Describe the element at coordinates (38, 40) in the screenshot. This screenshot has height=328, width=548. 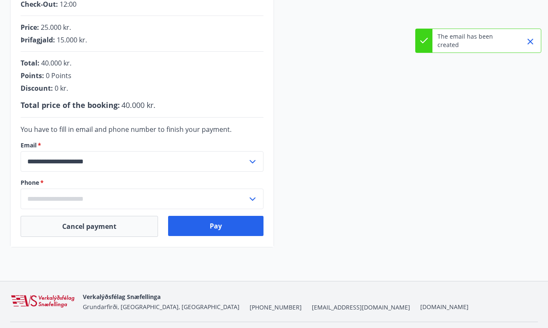
I see `span: Þrifagjald :` at that location.